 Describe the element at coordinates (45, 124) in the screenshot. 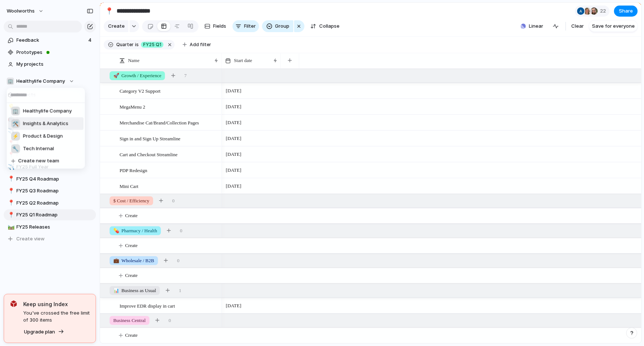

I see `span: Insights & Analytics` at that location.